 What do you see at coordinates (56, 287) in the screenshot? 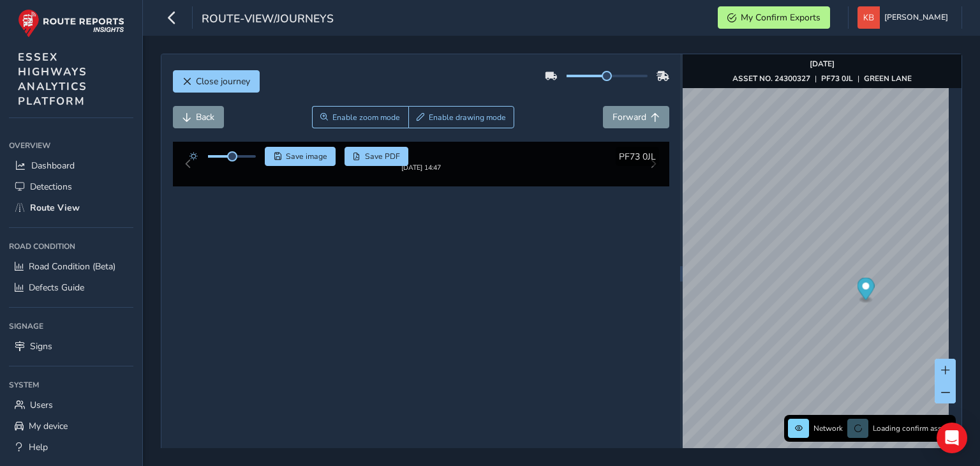
I see `span: Defects Guide` at bounding box center [56, 287].